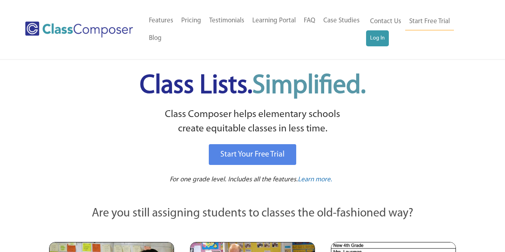 The height and width of the screenshot is (252, 505). What do you see at coordinates (315, 180) in the screenshot?
I see `a: Learn more.` at bounding box center [315, 180].